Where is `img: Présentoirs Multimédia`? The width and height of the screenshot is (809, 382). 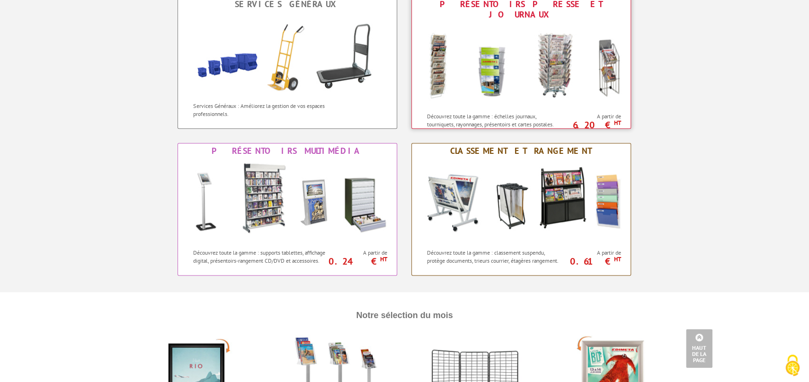 img: Présentoirs Multimédia is located at coordinates (287, 201).